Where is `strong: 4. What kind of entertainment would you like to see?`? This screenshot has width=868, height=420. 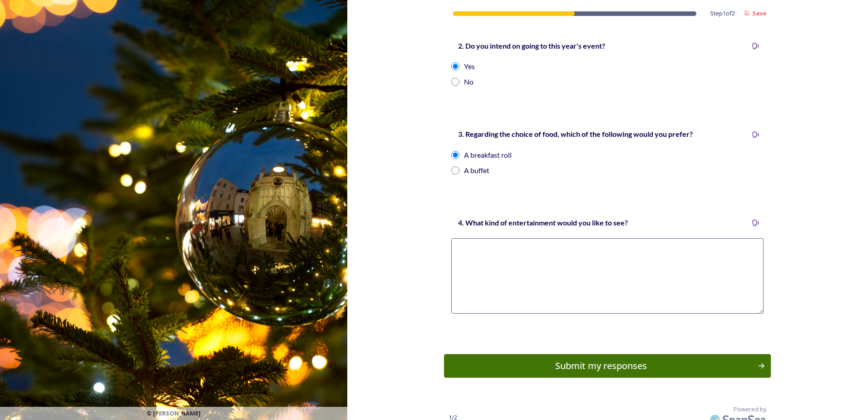 strong: 4. What kind of entertainment would you like to see? is located at coordinates (543, 222).